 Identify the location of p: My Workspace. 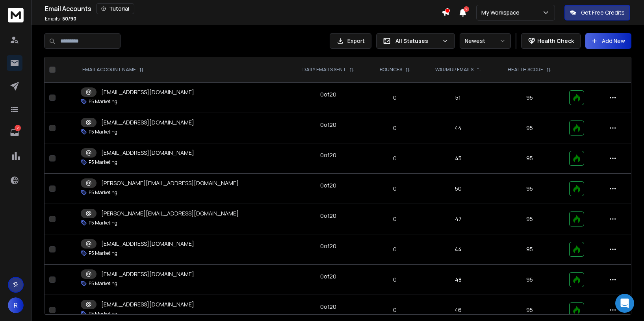
(502, 13).